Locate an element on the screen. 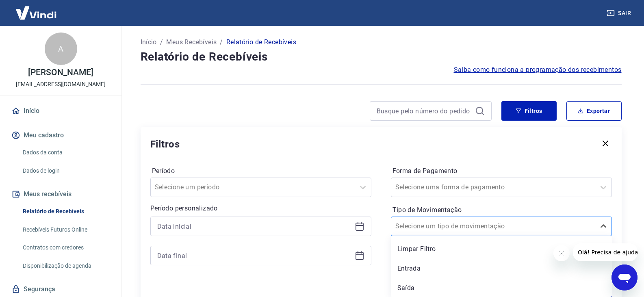 The width and height of the screenshot is (644, 297). p: Meus Recebíveis is located at coordinates (192, 43).